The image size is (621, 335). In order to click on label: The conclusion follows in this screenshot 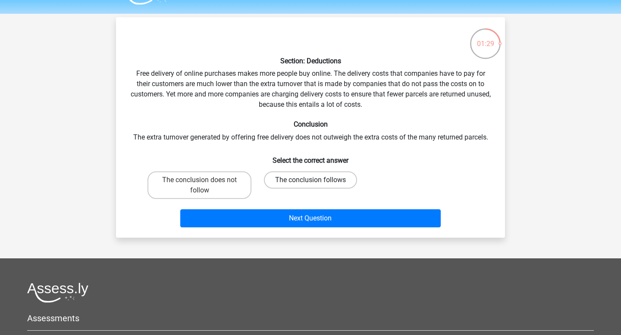, I will do `click(310, 180)`.